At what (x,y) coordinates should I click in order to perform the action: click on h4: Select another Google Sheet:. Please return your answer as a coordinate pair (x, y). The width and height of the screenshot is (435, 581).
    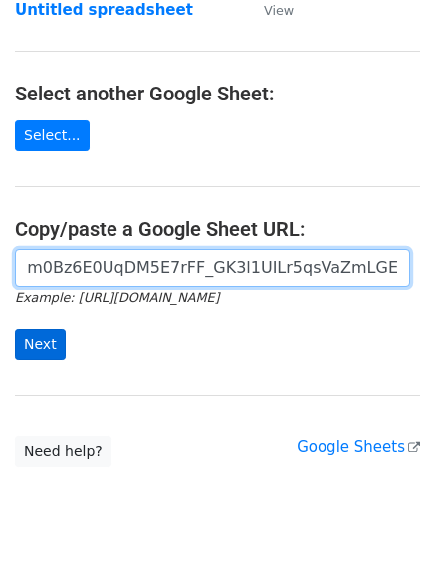
    Looking at the image, I should click on (217, 94).